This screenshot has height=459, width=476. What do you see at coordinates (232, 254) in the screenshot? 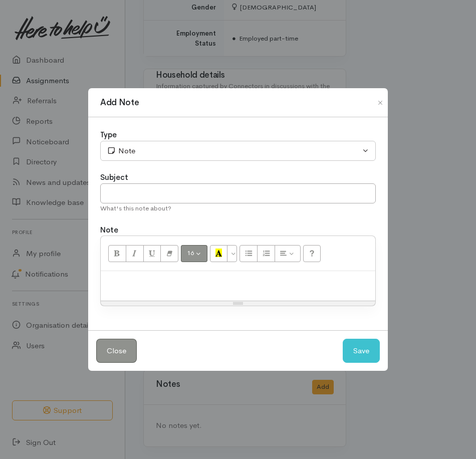
I see `button: More Color` at bounding box center [232, 254].